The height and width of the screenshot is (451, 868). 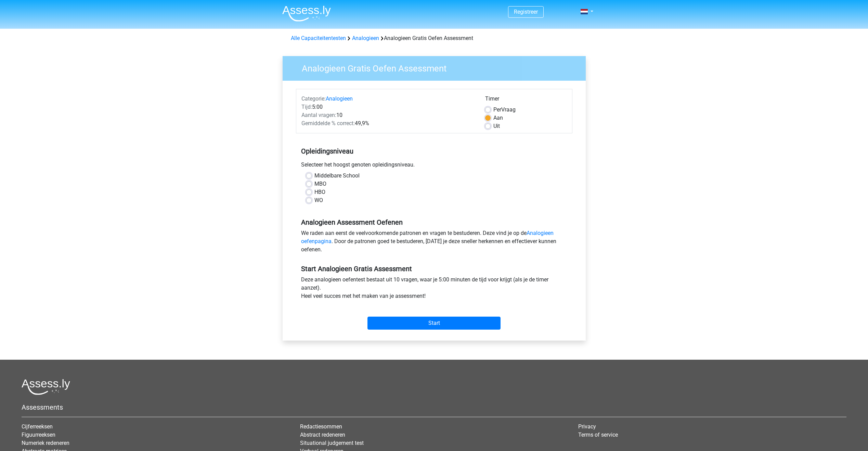 I want to click on a: Cijferreeksen, so click(x=37, y=426).